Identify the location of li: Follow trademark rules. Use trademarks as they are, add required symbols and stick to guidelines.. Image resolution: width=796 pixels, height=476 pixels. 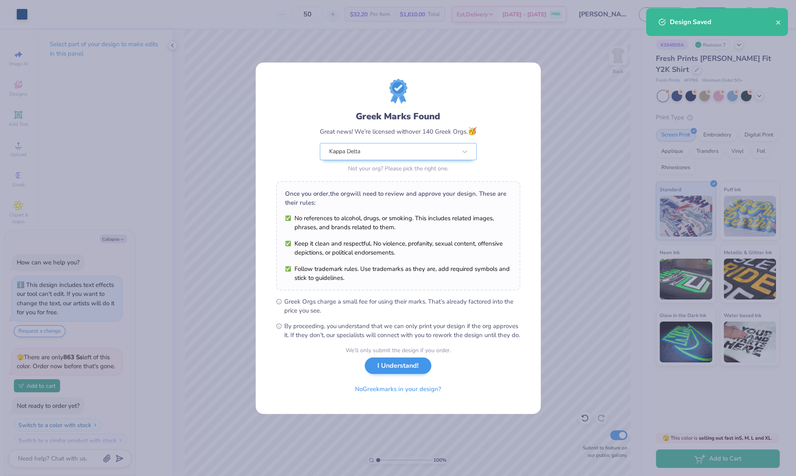
(398, 273).